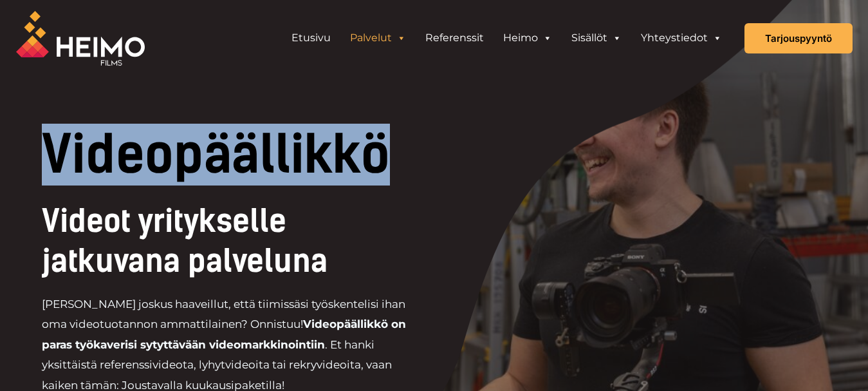 The image size is (868, 391). I want to click on span: Videot yritykselle jatkuvana palveluna, so click(185, 240).